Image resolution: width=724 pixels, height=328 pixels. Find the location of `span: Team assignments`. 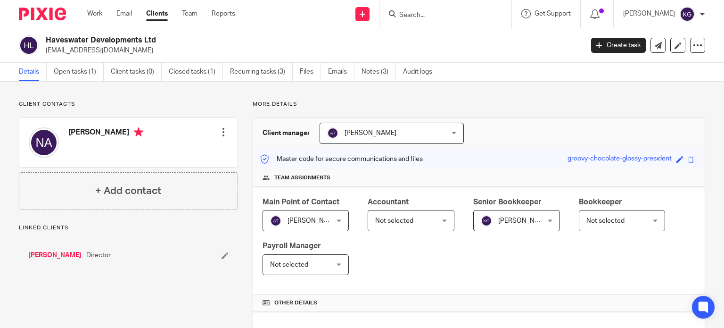

span: Team assignments is located at coordinates (302, 178).